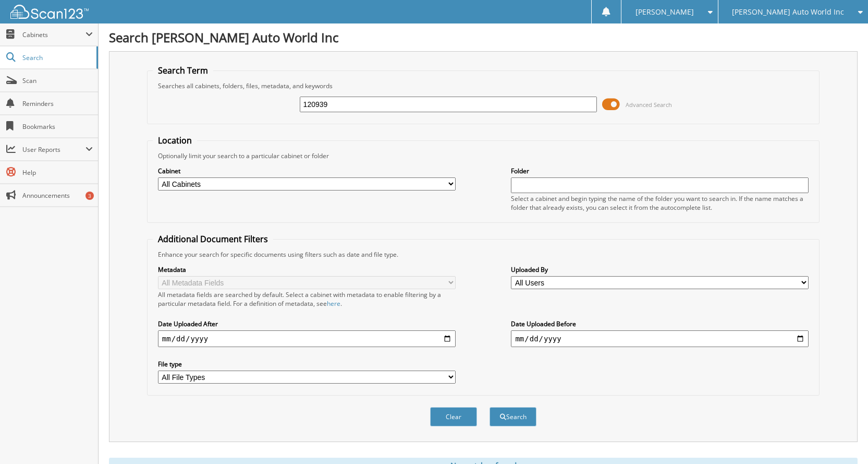 The height and width of the screenshot is (464, 868). Describe the element at coordinates (483, 156) in the screenshot. I see `div: Optionally limit your search to a particular cabinet or folder` at that location.